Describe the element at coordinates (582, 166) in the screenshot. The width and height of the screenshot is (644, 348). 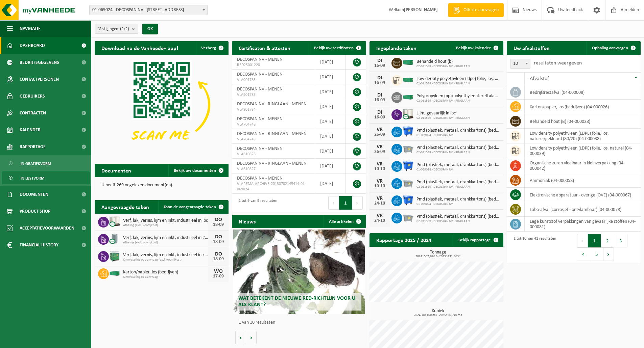
I see `td: organische zuren vloeibaar in kleinverpakking (04-000042)` at that location.